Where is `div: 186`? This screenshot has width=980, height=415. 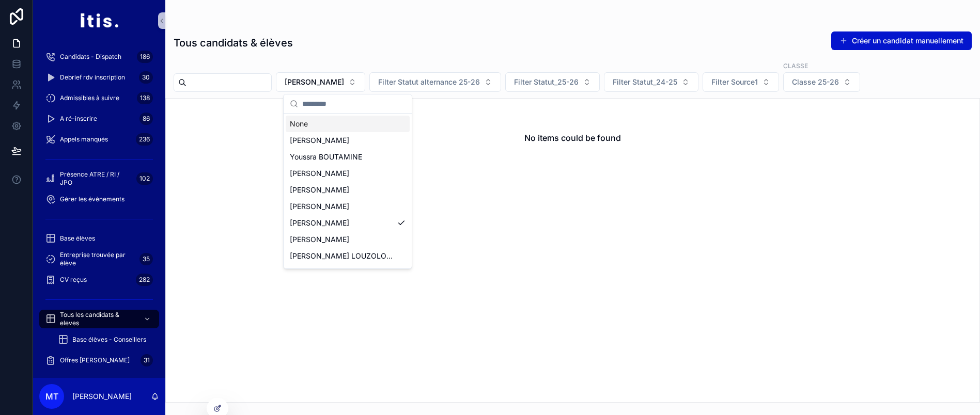
div: 186 is located at coordinates (144, 57).